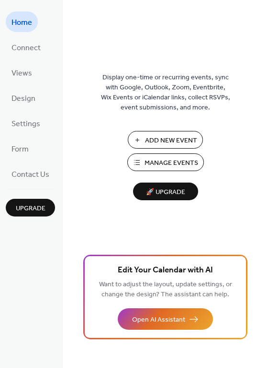  What do you see at coordinates (20, 149) in the screenshot?
I see `span: Form` at bounding box center [20, 149].